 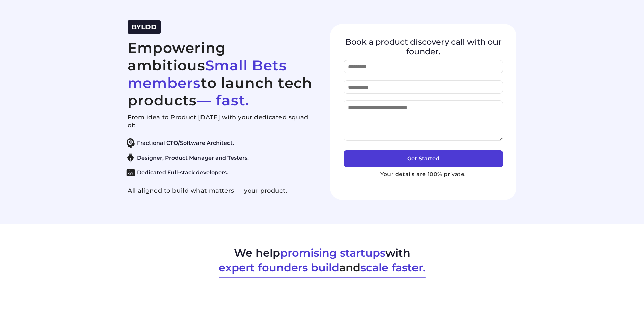 What do you see at coordinates (218, 143) in the screenshot?
I see `li: Fractional CTO/Software Architect.` at bounding box center [218, 143].